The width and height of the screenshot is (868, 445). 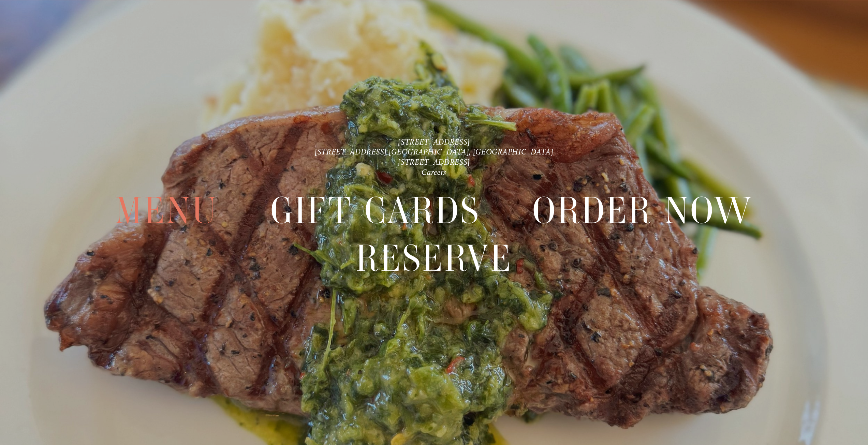 I want to click on span: Menu, so click(x=167, y=210).